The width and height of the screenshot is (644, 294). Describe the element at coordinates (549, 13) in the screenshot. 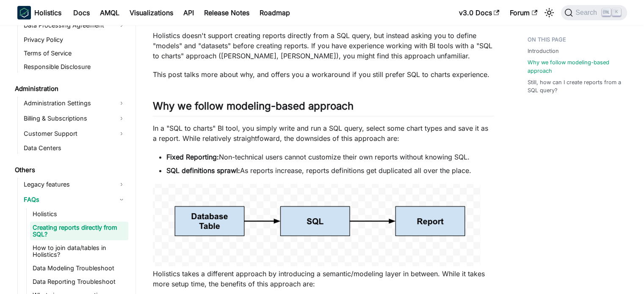

I see `button: Switch between dark and light mode (currently light mode)` at that location.